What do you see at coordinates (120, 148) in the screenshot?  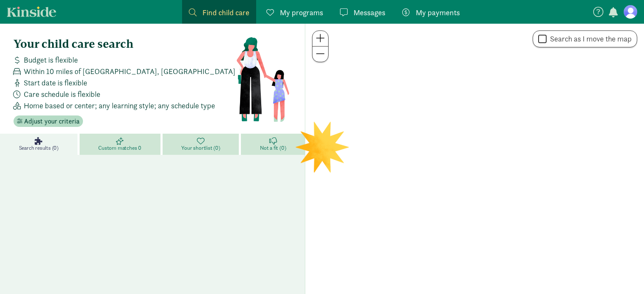 I see `span: Custom matches 0` at bounding box center [120, 148].